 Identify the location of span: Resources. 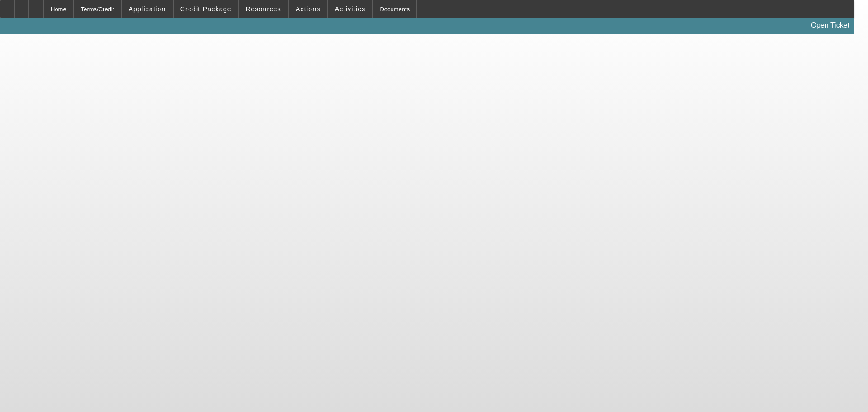
(264, 9).